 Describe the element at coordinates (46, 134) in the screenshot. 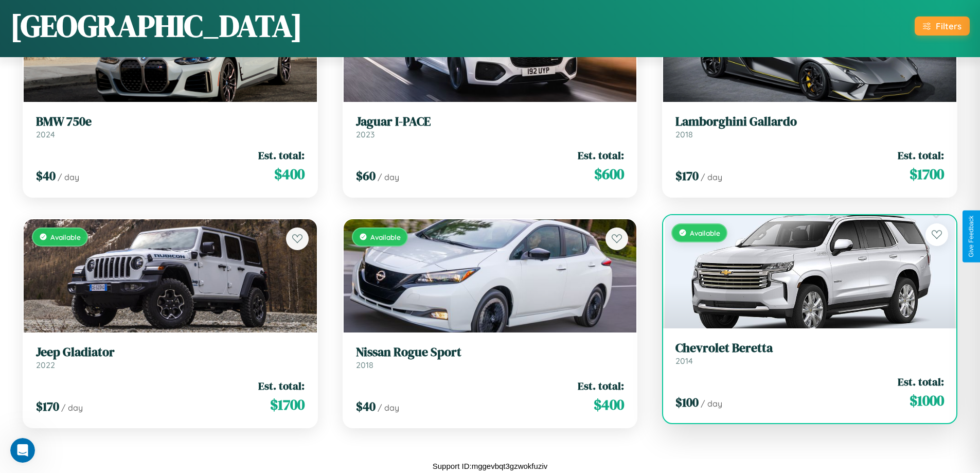

I see `span: 2024` at that location.